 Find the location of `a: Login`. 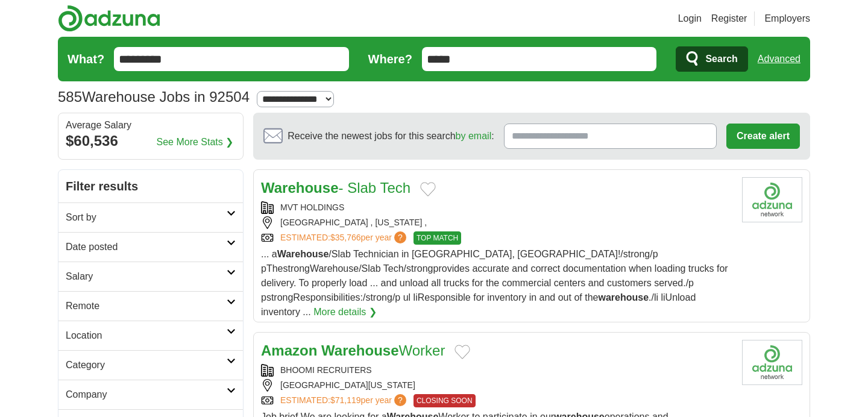

a: Login is located at coordinates (689, 19).